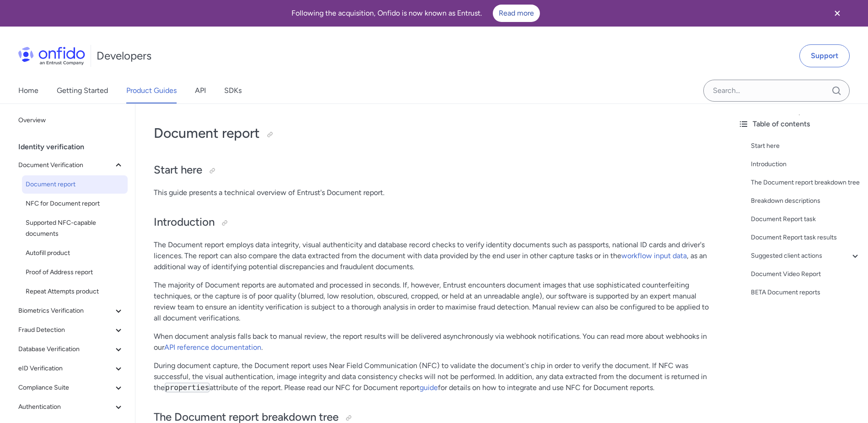 The image size is (868, 423). Describe the element at coordinates (806, 256) in the screenshot. I see `a: Suggested client actions` at that location.